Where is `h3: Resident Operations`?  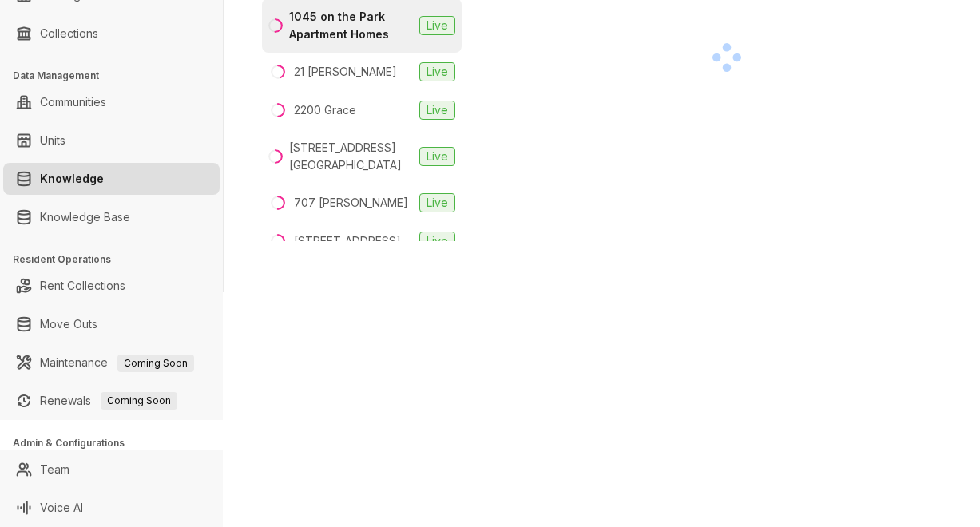
h3: Resident Operations is located at coordinates (118, 260).